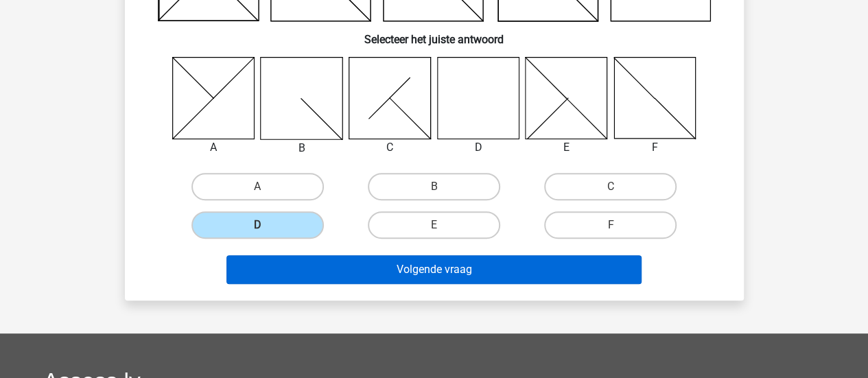 This screenshot has width=868, height=378. Describe the element at coordinates (434, 34) in the screenshot. I see `h6: Selecteer het juiste antwoord` at that location.